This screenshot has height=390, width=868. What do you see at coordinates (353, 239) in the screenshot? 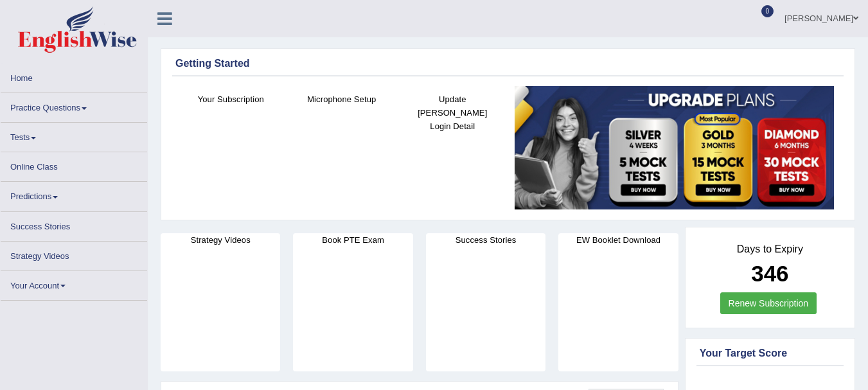
I see `h4: Book PTE Exam` at bounding box center [353, 239].